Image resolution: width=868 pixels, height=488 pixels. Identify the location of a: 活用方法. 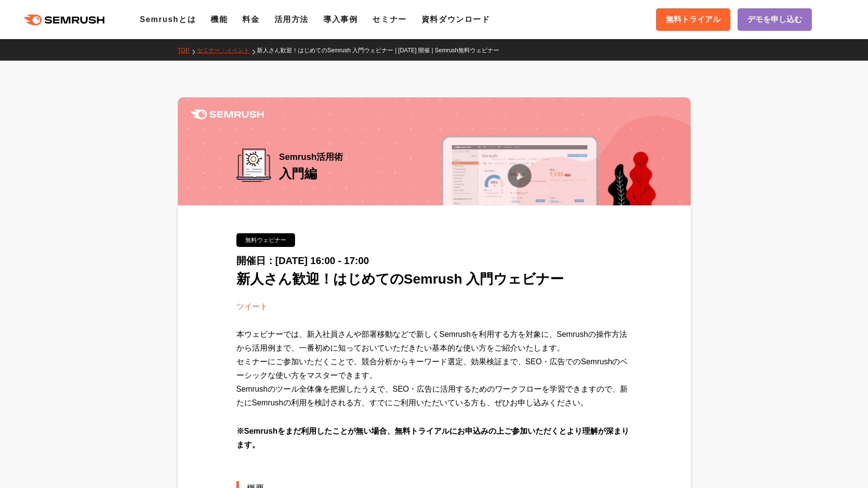
(292, 19).